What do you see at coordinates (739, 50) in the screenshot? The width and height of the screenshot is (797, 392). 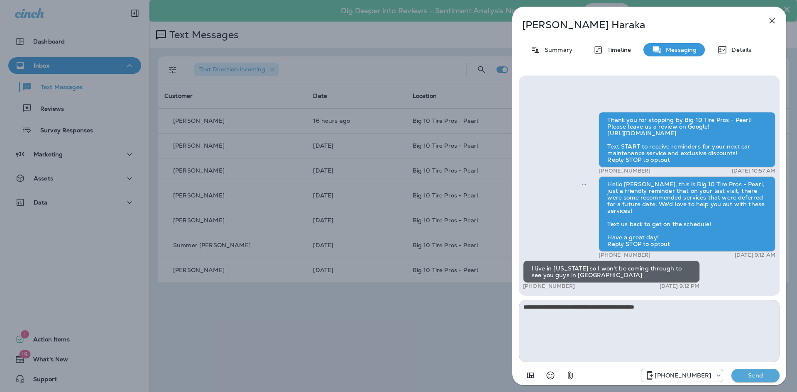 I see `p: Details` at bounding box center [739, 50].